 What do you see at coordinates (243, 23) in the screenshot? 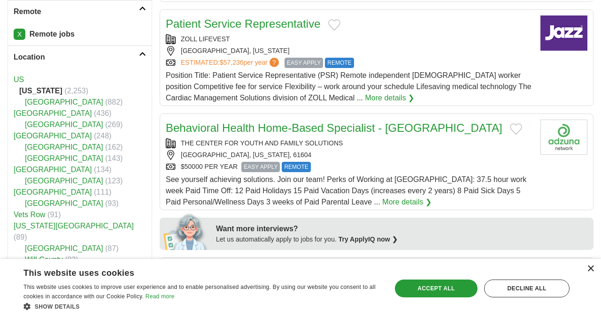
I see `a: Patient Service Representative` at bounding box center [243, 23].